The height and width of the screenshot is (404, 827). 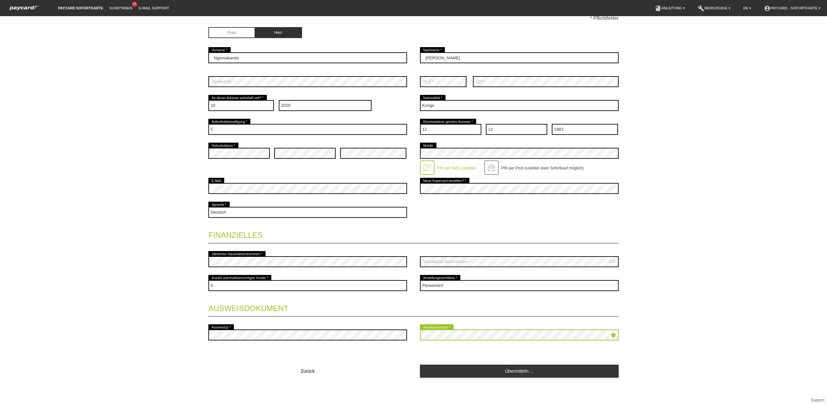 I want to click on label: PIN per Post zustellen (kein Sofortkauf möglich), so click(x=542, y=168).